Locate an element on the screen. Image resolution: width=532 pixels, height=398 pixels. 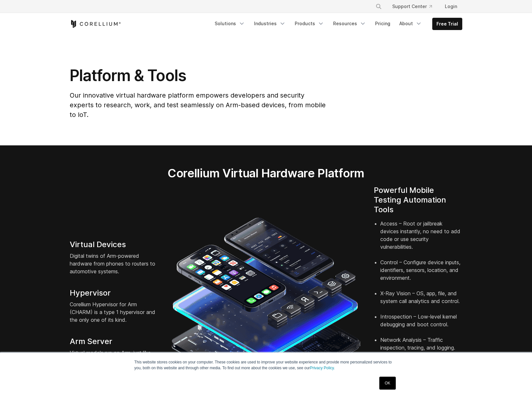
a: OK is located at coordinates (387, 383).